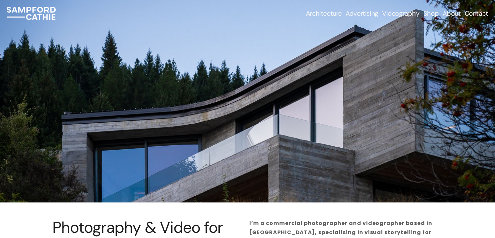 This screenshot has width=495, height=238. I want to click on a: Videography, so click(401, 13).